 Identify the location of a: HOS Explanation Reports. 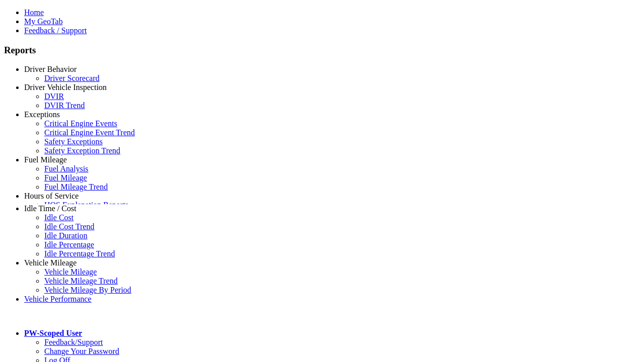
(86, 205).